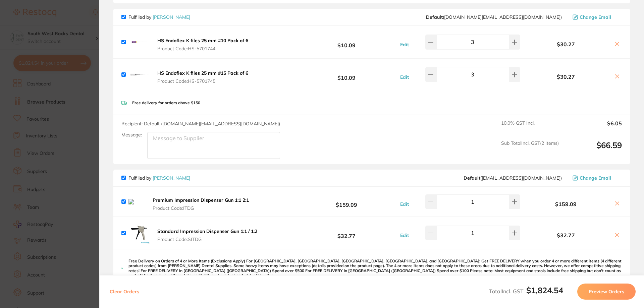 This screenshot has height=308, width=644. I want to click on b: HS Endoflex K files 25 mm #10 Pack of 6, so click(202, 41).